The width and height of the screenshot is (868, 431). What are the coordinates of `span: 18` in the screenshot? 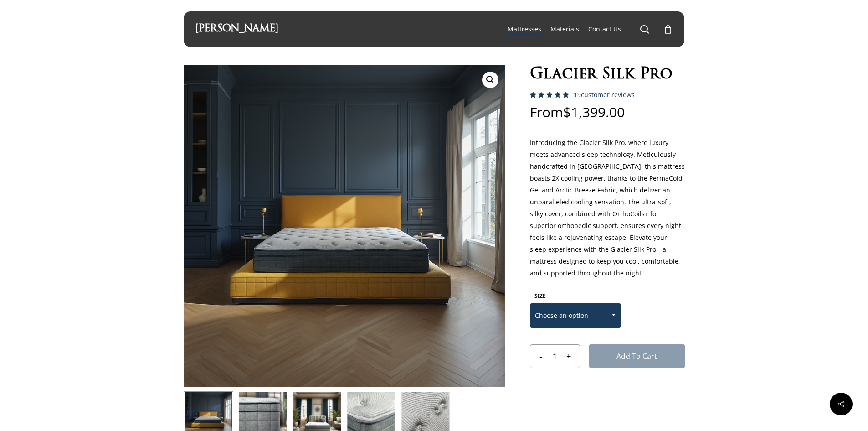 It's located at (535, 99).